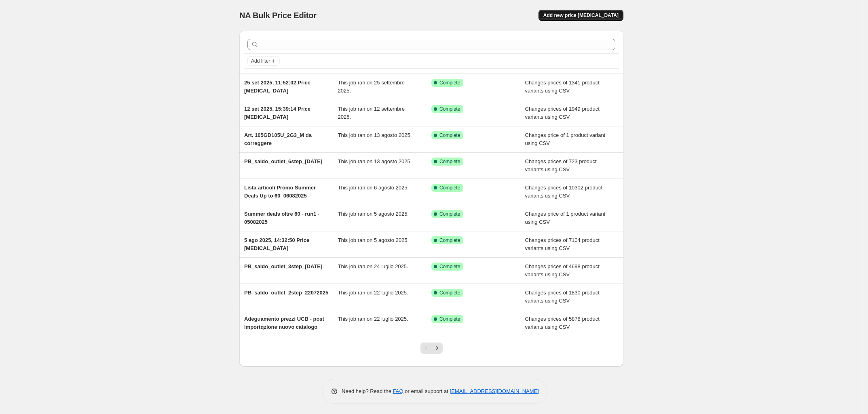  Describe the element at coordinates (437, 349) in the screenshot. I see `button: Next` at that location.